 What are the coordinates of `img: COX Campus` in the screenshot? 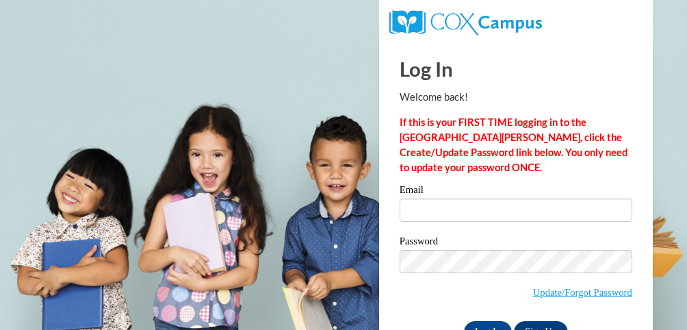 It's located at (465, 23).